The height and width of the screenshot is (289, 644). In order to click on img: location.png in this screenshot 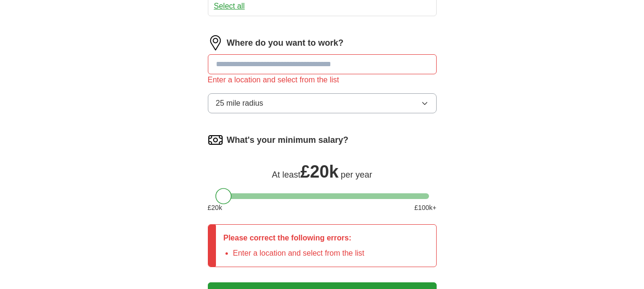, I will do `click(216, 43)`.